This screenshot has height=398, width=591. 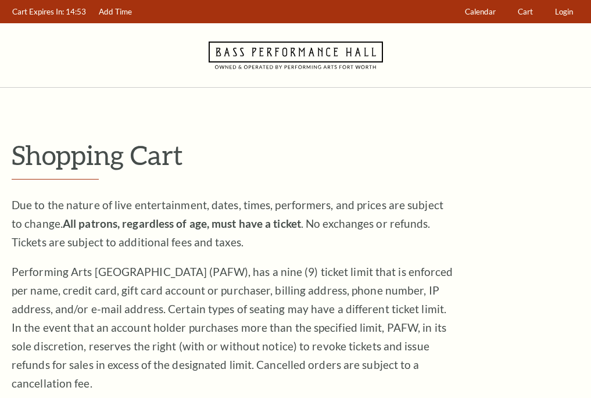 I want to click on span: Cart Expires In:, so click(x=38, y=12).